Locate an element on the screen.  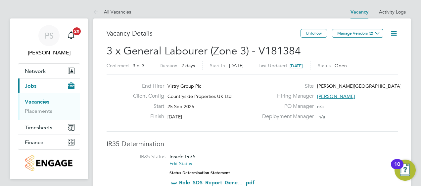
label: Finish is located at coordinates (146, 117).